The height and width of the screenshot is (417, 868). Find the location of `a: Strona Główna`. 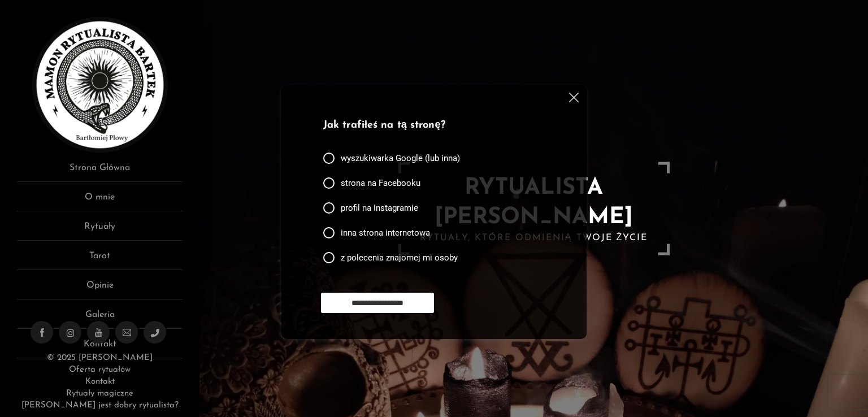

a: Strona Główna is located at coordinates (100, 171).